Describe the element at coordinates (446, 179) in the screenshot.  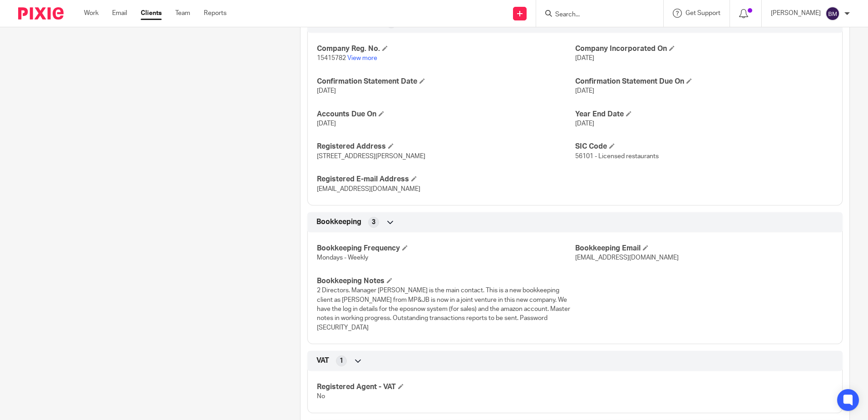
I see `h4: Registered E-mail Address` at that location.